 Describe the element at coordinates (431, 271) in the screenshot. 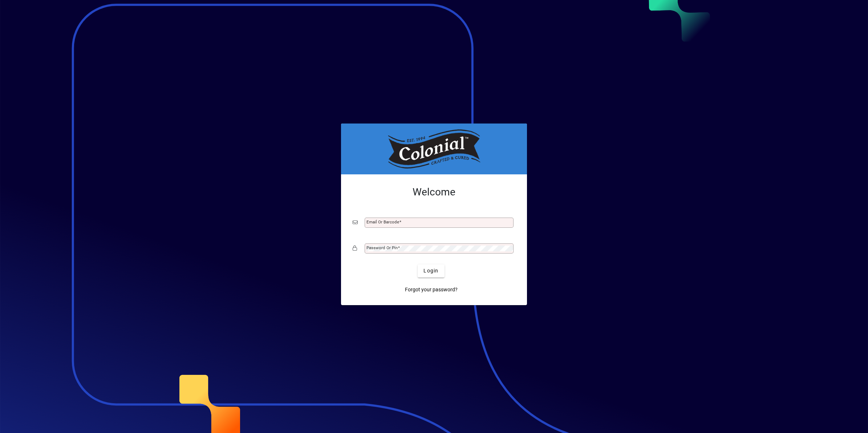

I see `button: Login` at that location.